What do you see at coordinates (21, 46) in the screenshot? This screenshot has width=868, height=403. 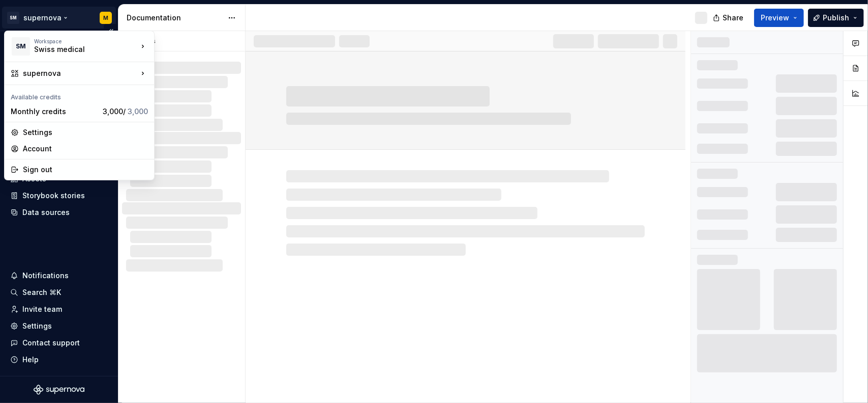 I see `div: SM` at bounding box center [21, 46].